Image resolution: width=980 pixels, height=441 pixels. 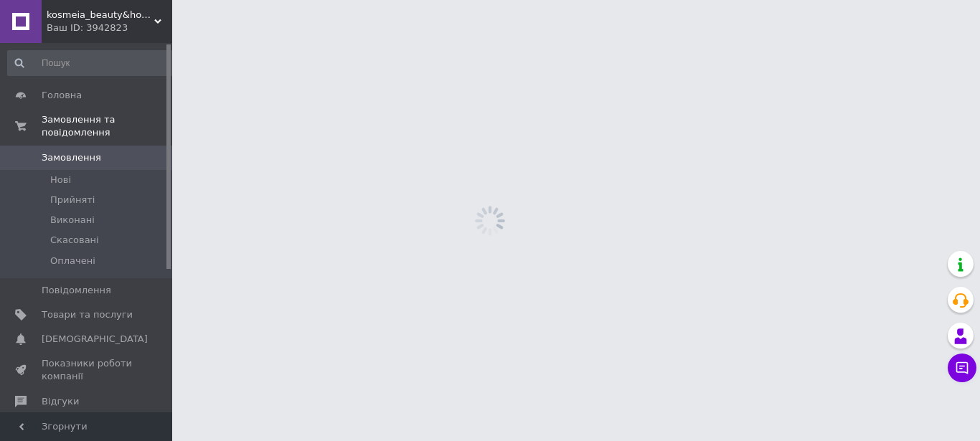 I want to click on button: Чат з покупцем, so click(x=962, y=368).